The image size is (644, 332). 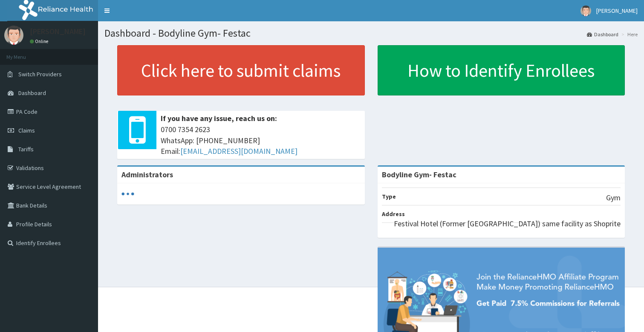 I want to click on span: Dashboard, so click(x=32, y=93).